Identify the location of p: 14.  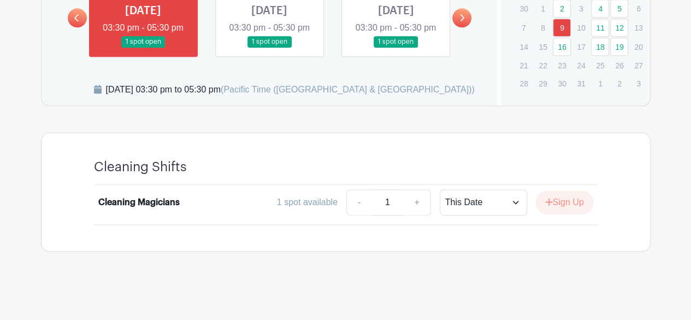
(523, 46).